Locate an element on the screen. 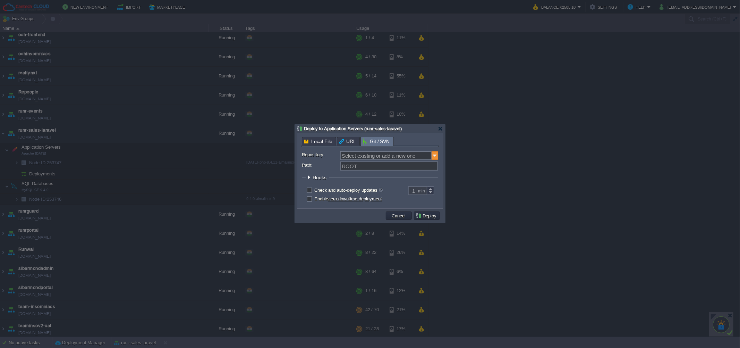  span: Hooks is located at coordinates (320, 177).